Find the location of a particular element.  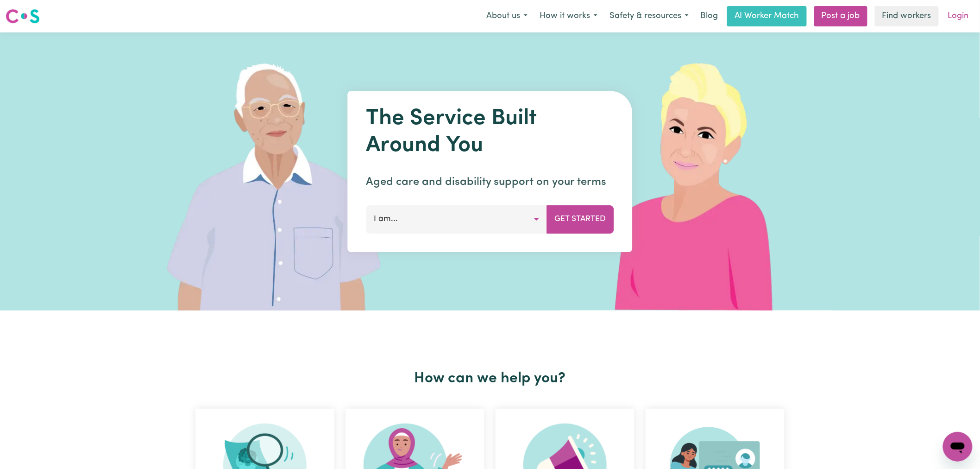

p: Aged care and disability support on your terms is located at coordinates (490, 182).